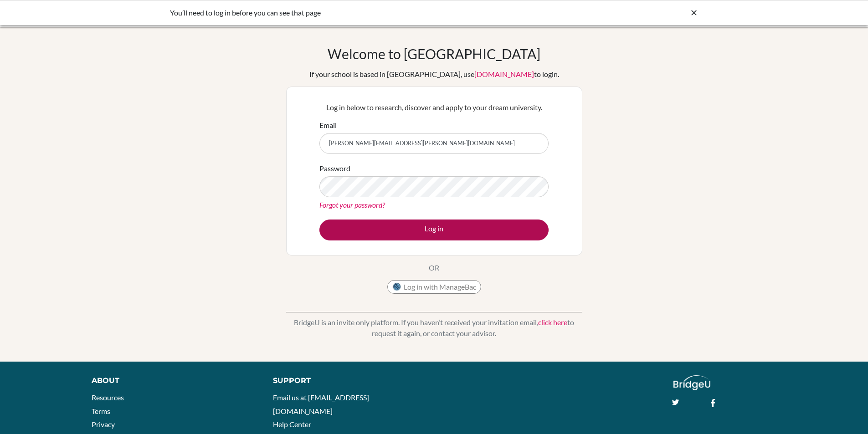 The image size is (868, 434). Describe the element at coordinates (328, 125) in the screenshot. I see `label: Email` at that location.